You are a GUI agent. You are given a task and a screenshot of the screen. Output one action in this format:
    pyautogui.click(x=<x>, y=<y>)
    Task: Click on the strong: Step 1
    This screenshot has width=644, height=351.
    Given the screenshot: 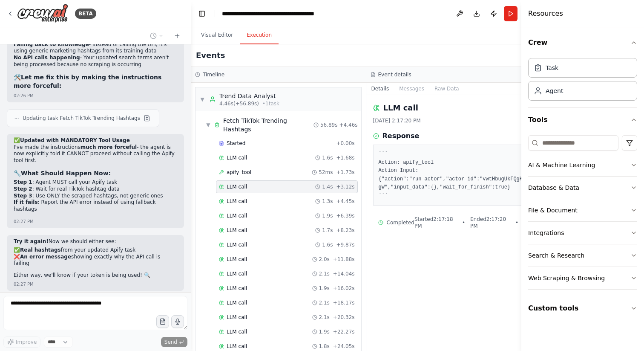 What is the action you would take?
    pyautogui.click(x=23, y=182)
    